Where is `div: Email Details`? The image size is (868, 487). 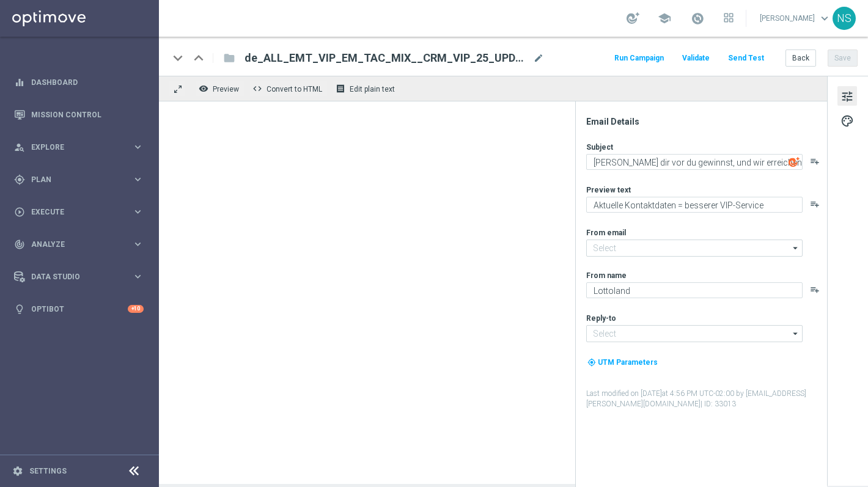 div: Email Details is located at coordinates (706, 121).